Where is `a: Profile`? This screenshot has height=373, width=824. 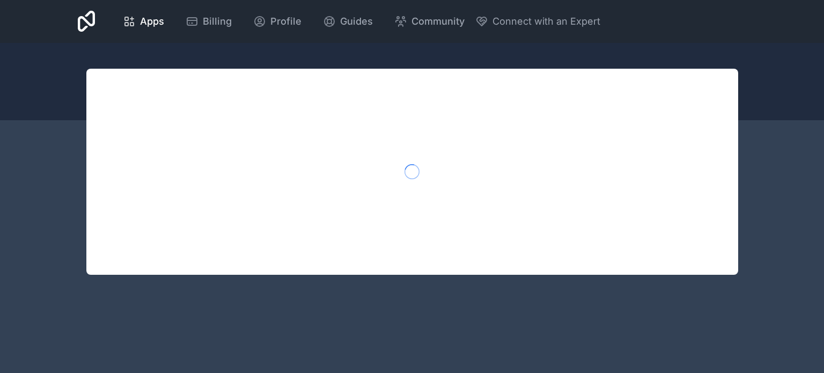 a: Profile is located at coordinates (277, 21).